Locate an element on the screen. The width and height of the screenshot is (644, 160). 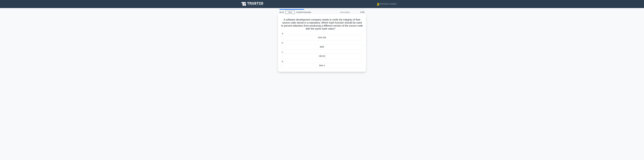
span: d. is located at coordinates (283, 61).